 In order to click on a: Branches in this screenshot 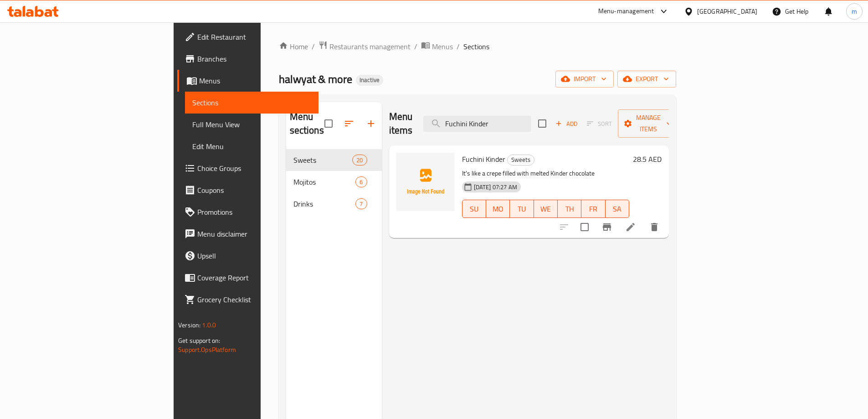, I will do `click(248, 59)`.